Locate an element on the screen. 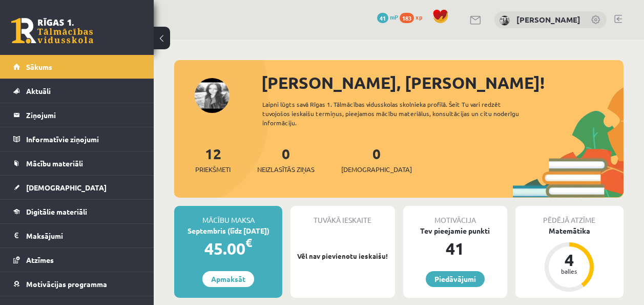 Image resolution: width=644 pixels, height=305 pixels. div: balles is located at coordinates (569, 271).